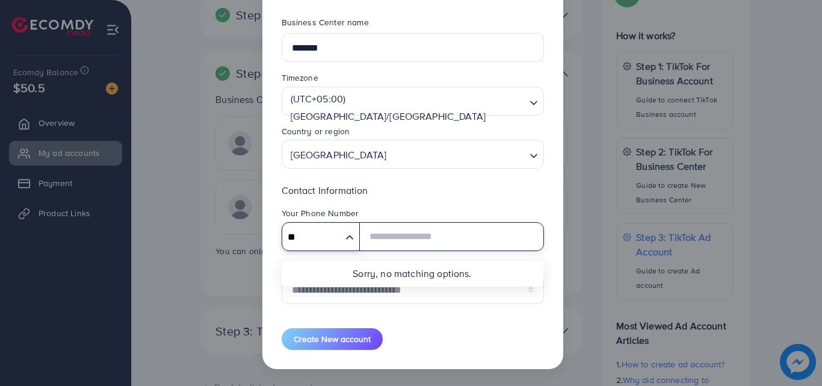 This screenshot has height=386, width=822. Describe the element at coordinates (332, 339) in the screenshot. I see `button: Create New account` at that location.